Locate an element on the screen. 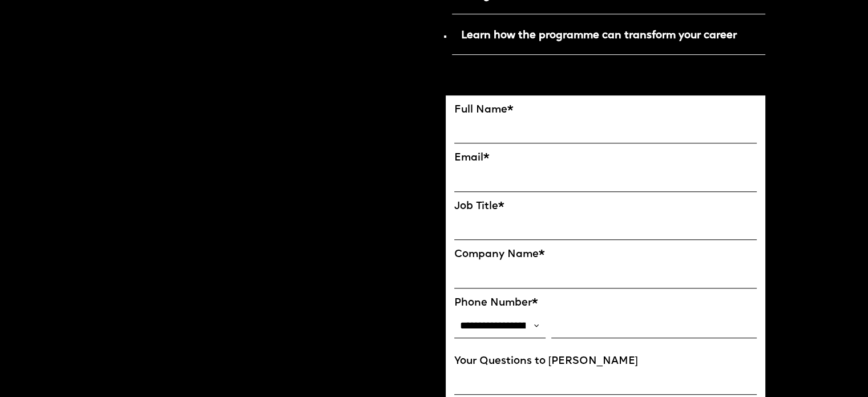 This screenshot has width=868, height=397. label: Company Name is located at coordinates (606, 255).